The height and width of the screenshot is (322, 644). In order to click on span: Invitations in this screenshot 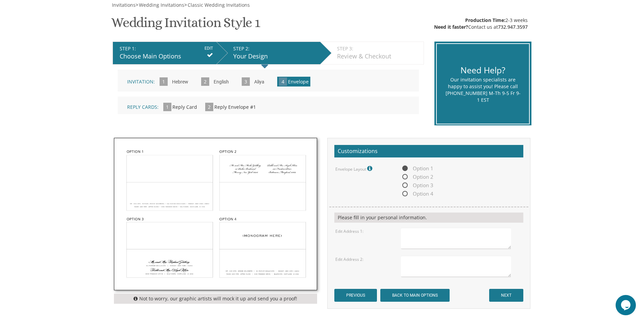, I will do `click(124, 5)`.